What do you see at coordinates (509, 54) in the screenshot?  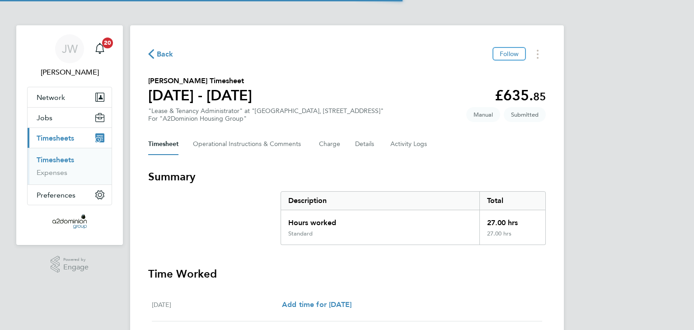 I see `span: Follow` at bounding box center [509, 54].